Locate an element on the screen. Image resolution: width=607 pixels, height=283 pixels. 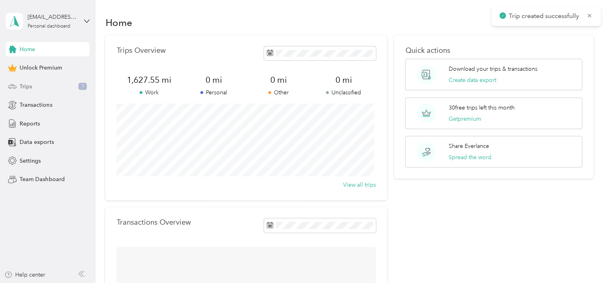
span: Transactions is located at coordinates (36, 105).